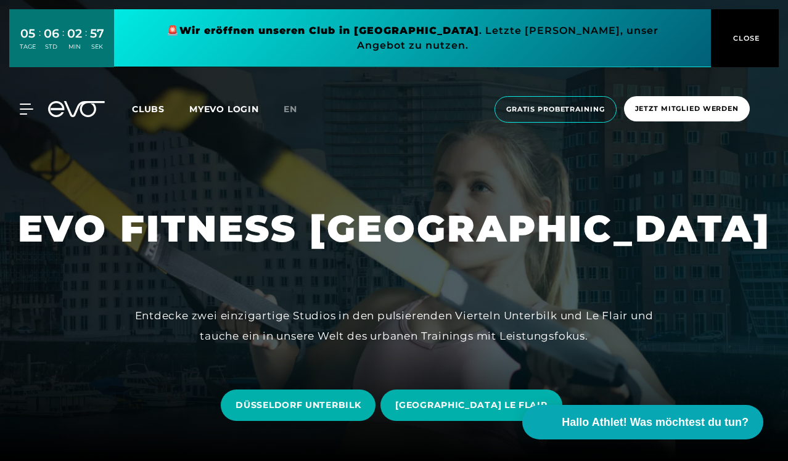 The height and width of the screenshot is (461, 788). What do you see at coordinates (148, 109) in the screenshot?
I see `span: Clubs` at bounding box center [148, 109].